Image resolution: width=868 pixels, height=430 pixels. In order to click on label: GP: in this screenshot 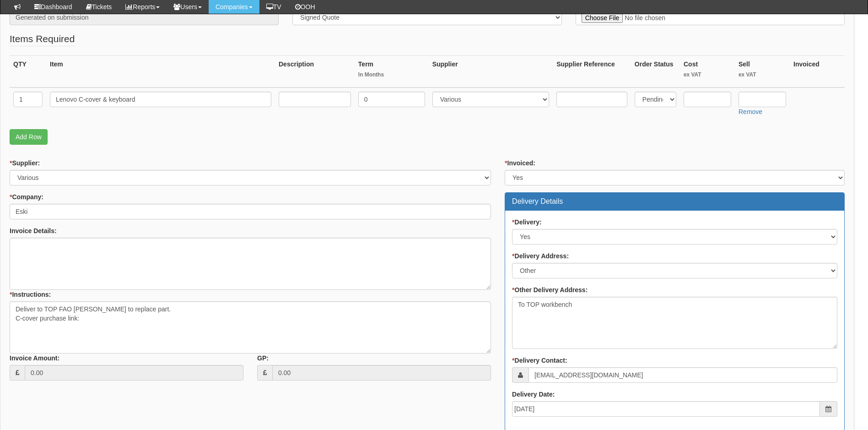, I will do `click(262, 358)`.